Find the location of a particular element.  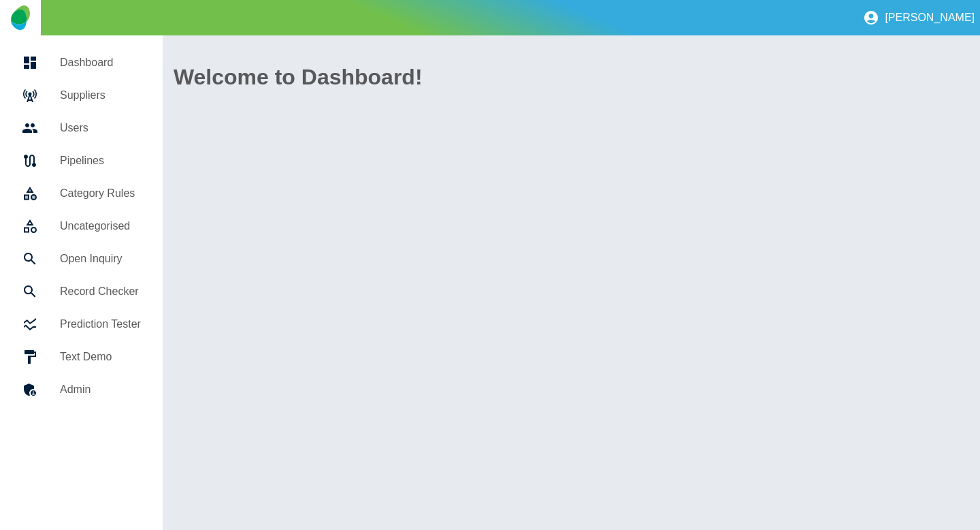

a: Users is located at coordinates (81, 128).